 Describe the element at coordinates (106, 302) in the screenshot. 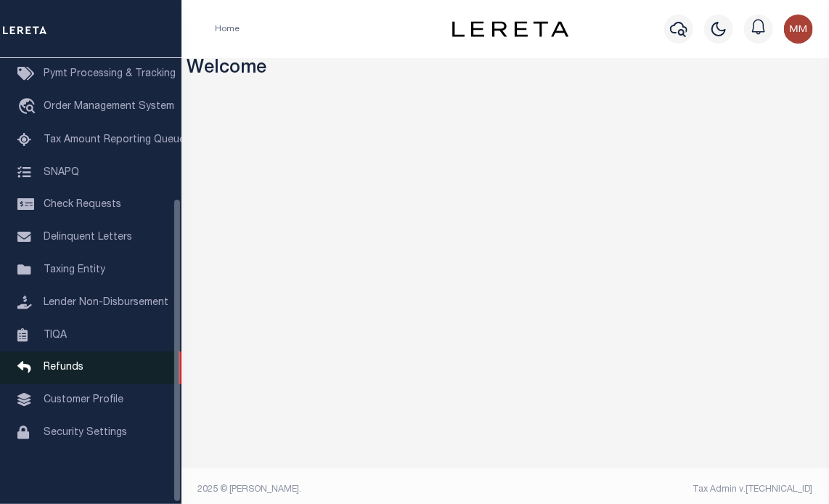

I see `span: Lender Non-Disbursement` at that location.